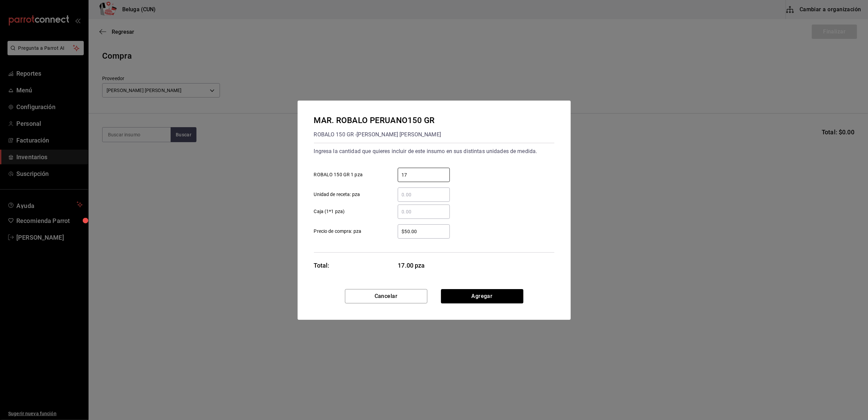 This screenshot has height=420, width=868. I want to click on input: Unidad de receta: pza, so click(424, 195).